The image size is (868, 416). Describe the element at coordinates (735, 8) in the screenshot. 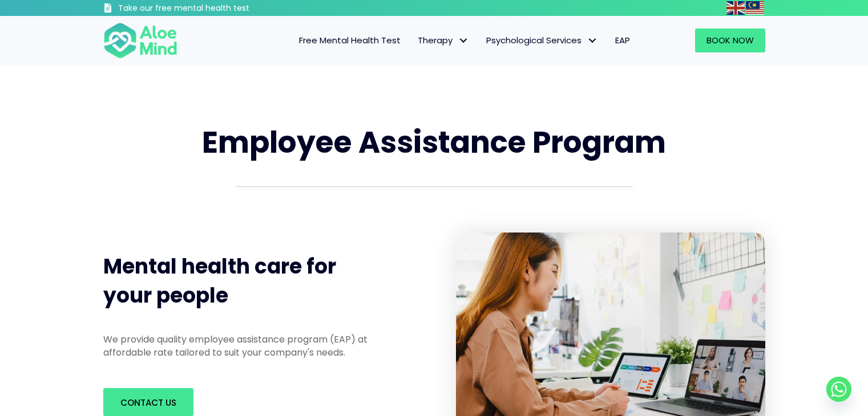

I see `img: en` at that location.